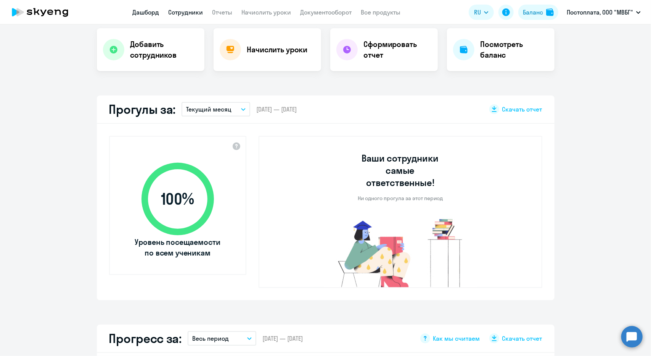  I want to click on a: Начислить уроки, so click(267, 12).